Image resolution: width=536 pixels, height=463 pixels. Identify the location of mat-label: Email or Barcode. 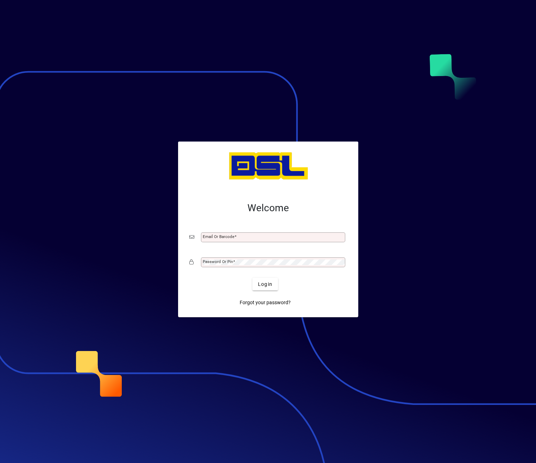
(218, 236).